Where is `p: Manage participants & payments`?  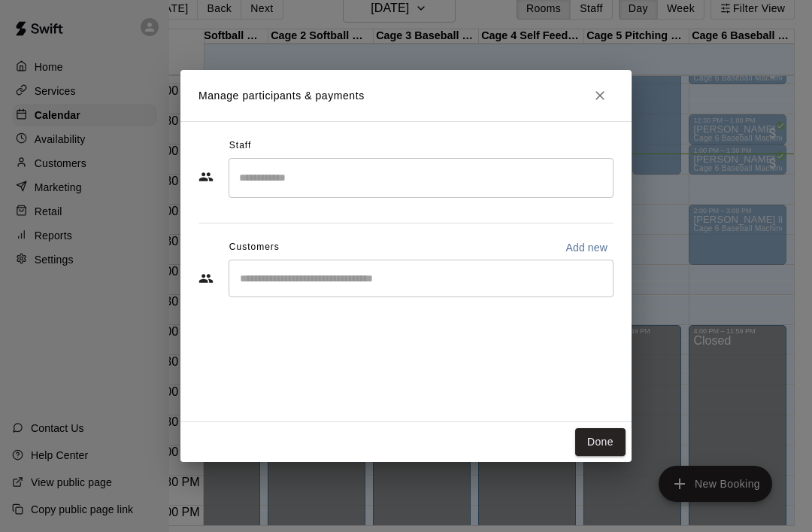
p: Manage participants & payments is located at coordinates (281, 96).